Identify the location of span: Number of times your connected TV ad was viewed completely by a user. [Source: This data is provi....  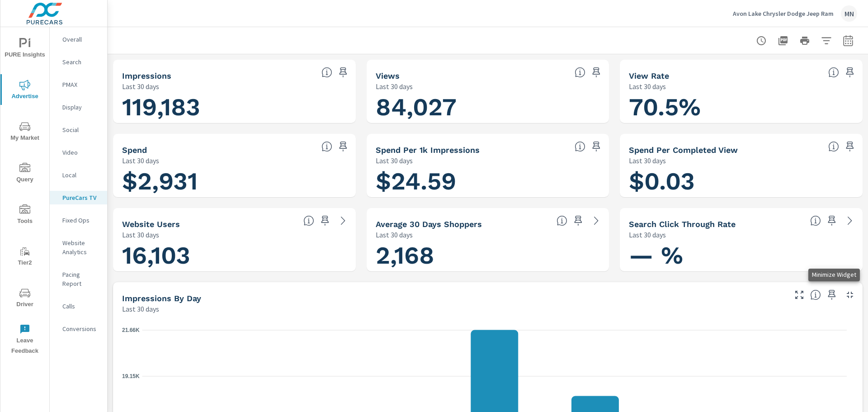
(580, 72).